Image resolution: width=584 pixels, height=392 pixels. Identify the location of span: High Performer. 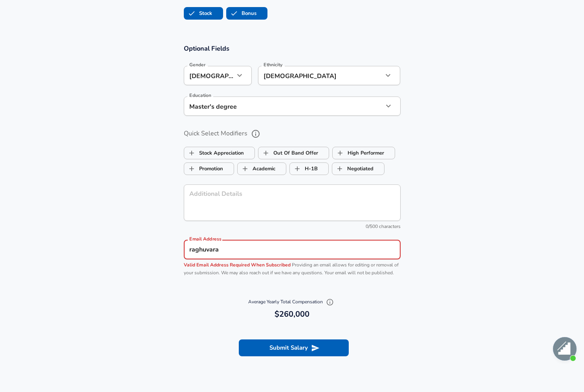
(340, 153).